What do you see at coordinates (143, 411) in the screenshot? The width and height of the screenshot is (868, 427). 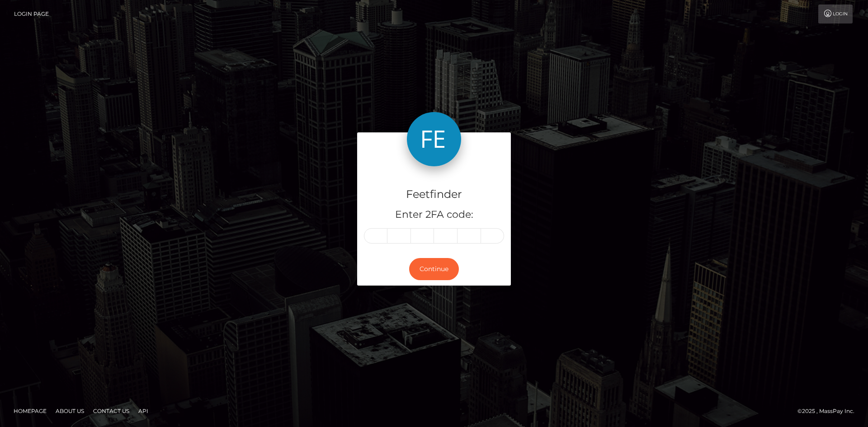 I see `a: API` at bounding box center [143, 411].